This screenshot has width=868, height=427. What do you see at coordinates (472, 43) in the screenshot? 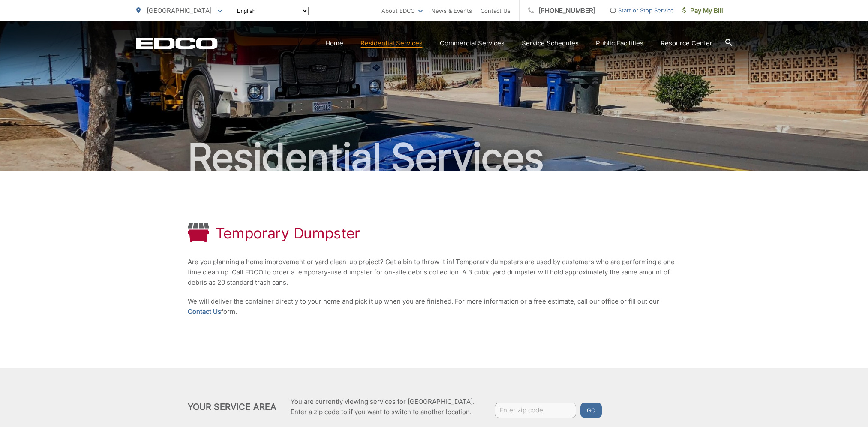
I see `a: Commercial Services` at bounding box center [472, 43].